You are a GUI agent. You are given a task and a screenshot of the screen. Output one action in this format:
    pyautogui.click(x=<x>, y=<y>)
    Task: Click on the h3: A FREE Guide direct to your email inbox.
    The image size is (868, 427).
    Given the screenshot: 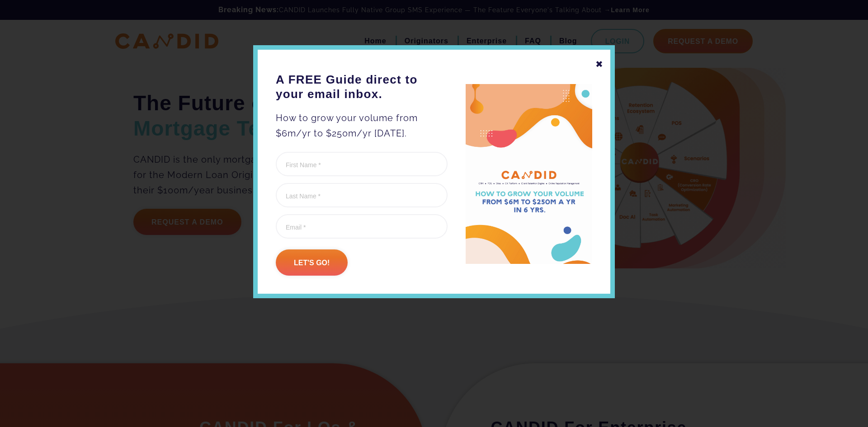 What is the action you would take?
    pyautogui.click(x=362, y=87)
    